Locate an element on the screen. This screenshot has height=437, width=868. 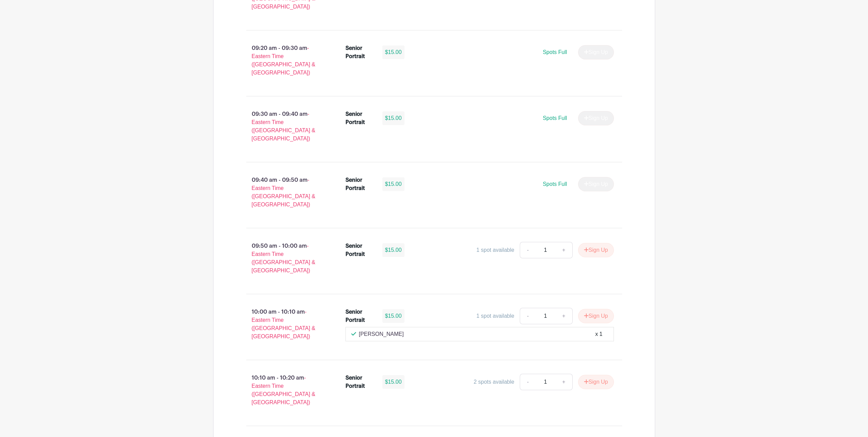
p: 09:20 am - 09:30 am is located at coordinates (285, 60).